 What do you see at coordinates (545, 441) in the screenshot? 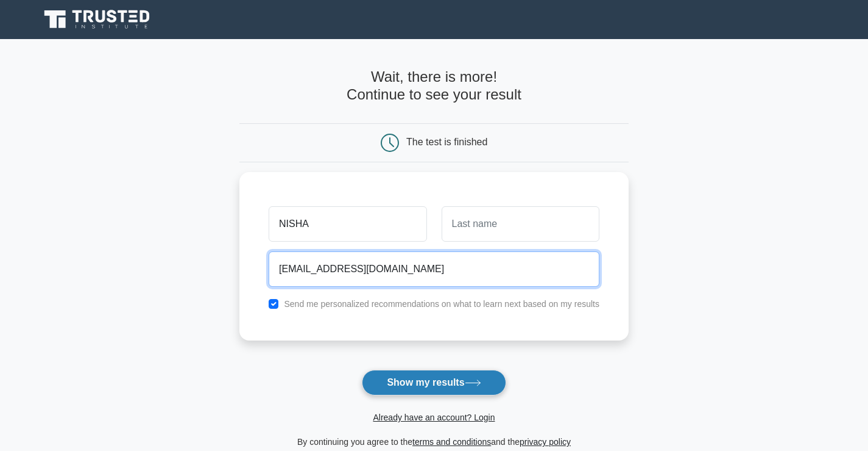
I see `a: privacy policy` at bounding box center [545, 441].